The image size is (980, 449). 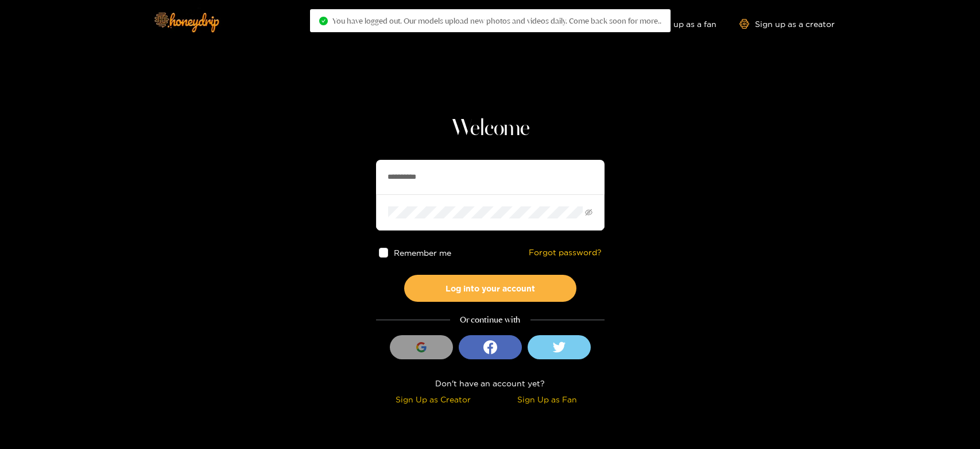 I want to click on div: Sign Up as Creator, so click(x=433, y=399).